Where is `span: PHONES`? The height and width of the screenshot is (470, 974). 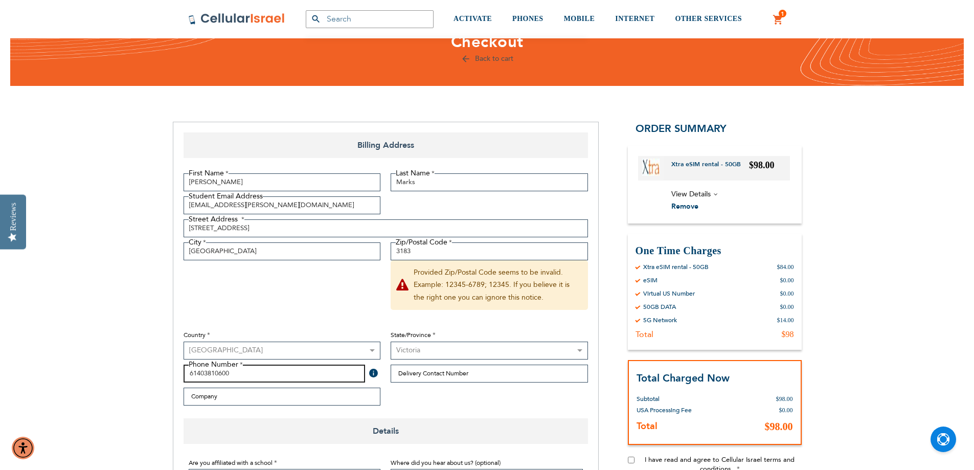
span: PHONES is located at coordinates (527, 18).